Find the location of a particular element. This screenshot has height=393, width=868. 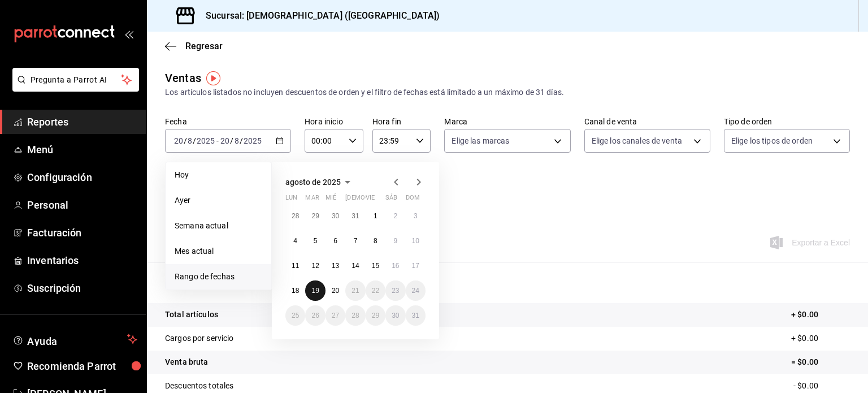

abbr: 18 de agosto de 2025 is located at coordinates (295, 291).